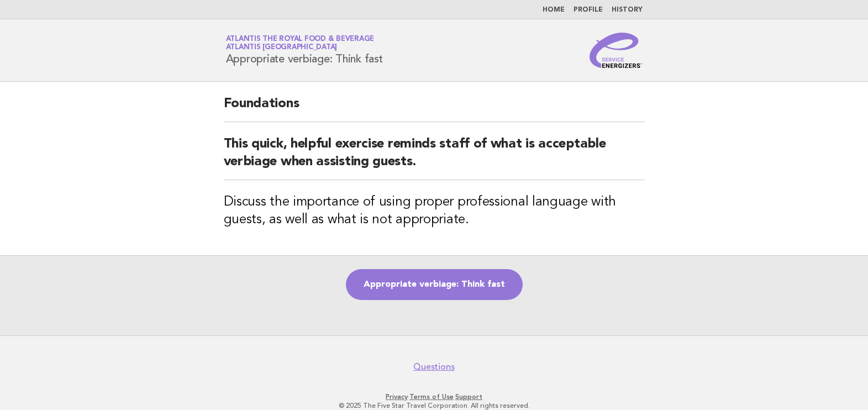 The width and height of the screenshot is (868, 410). Describe the element at coordinates (434, 366) in the screenshot. I see `a: Questions` at that location.